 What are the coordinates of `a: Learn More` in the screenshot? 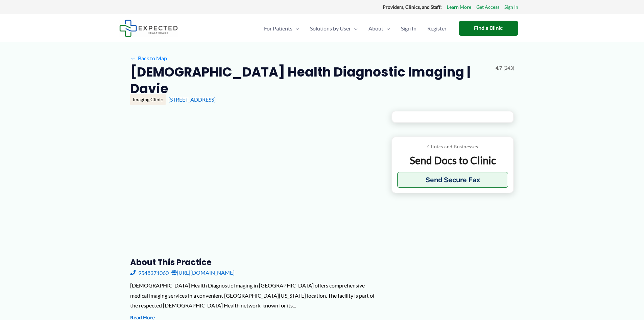 It's located at (459, 7).